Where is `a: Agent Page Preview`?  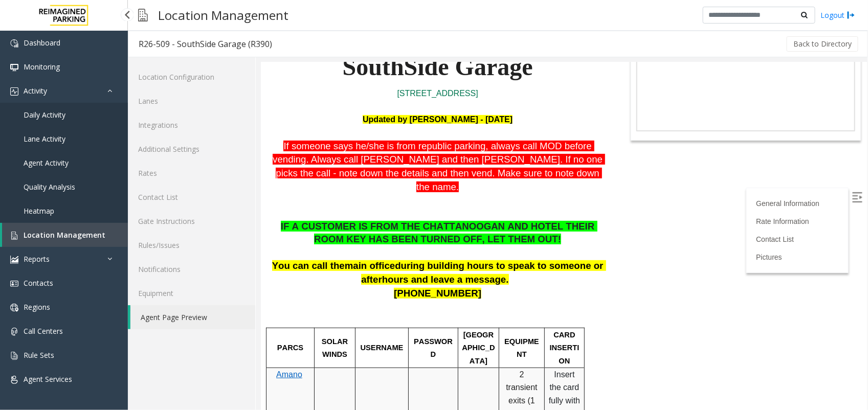
a: Agent Page Preview is located at coordinates (193, 317).